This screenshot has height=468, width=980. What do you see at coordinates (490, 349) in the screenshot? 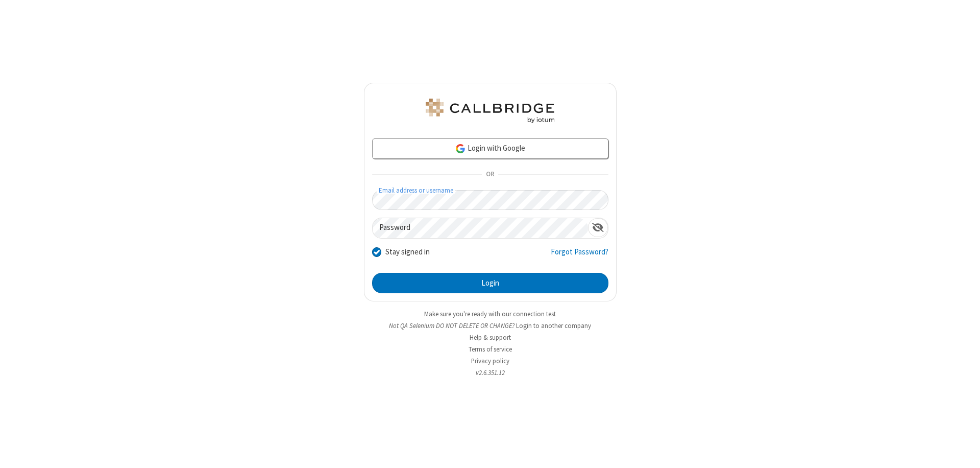
I see `a: Terms of service` at bounding box center [490, 349].